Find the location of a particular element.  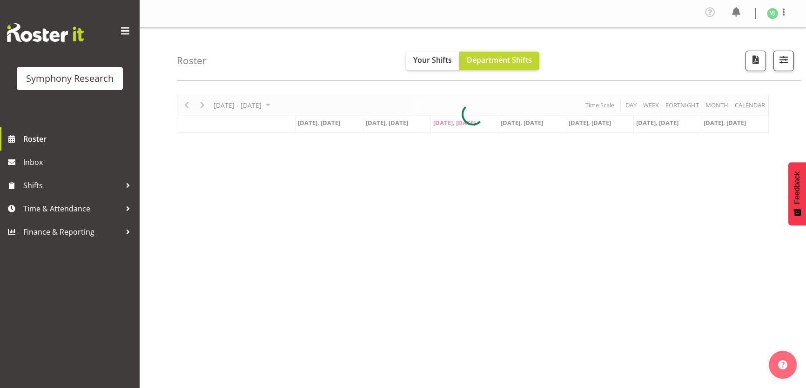

button: Department Shifts is located at coordinates (499, 61).